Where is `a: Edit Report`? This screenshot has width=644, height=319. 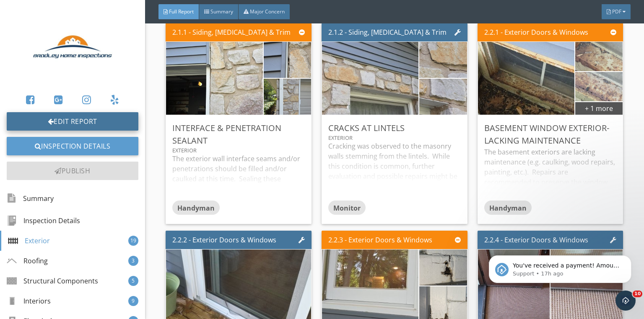 a: Edit Report is located at coordinates (73, 122).